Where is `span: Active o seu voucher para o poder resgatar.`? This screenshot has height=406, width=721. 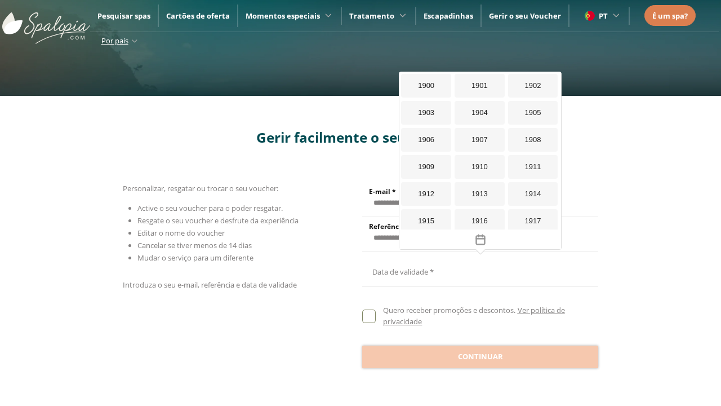 span: Active o seu voucher para o poder resgatar. is located at coordinates (210, 208).